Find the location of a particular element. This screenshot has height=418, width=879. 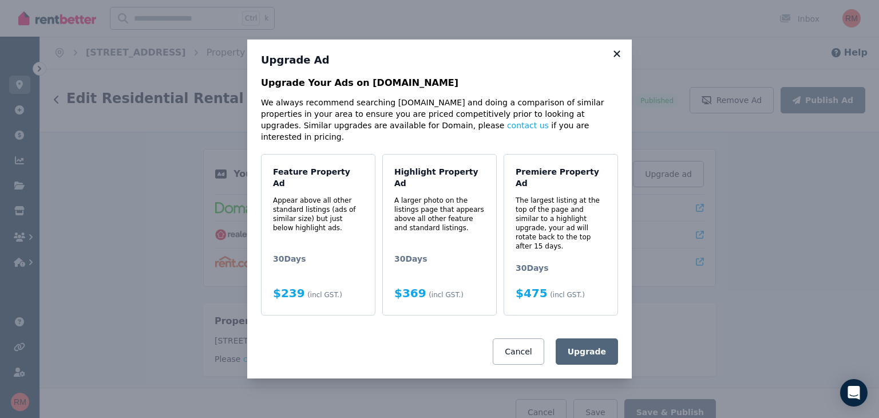

span: $475 is located at coordinates (532, 293).